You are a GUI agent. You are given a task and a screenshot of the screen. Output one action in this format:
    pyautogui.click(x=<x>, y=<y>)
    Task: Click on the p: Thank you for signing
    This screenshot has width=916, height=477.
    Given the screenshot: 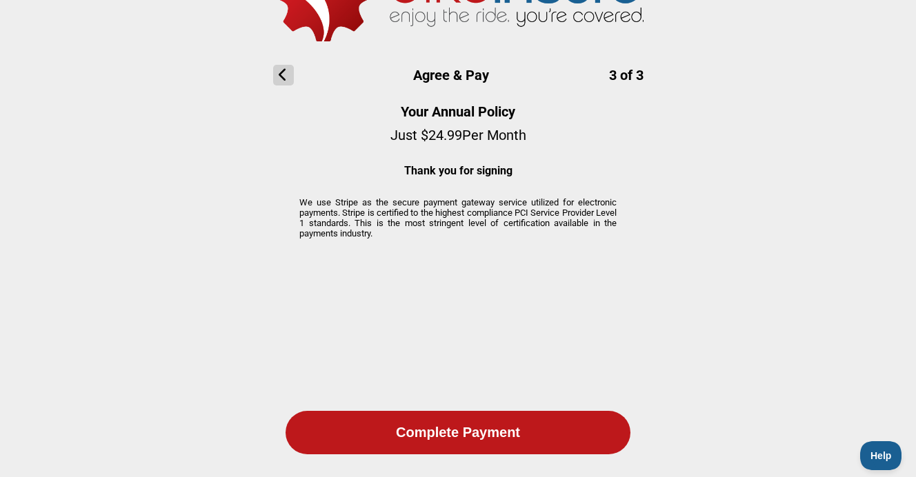 What is the action you would take?
    pyautogui.click(x=458, y=170)
    